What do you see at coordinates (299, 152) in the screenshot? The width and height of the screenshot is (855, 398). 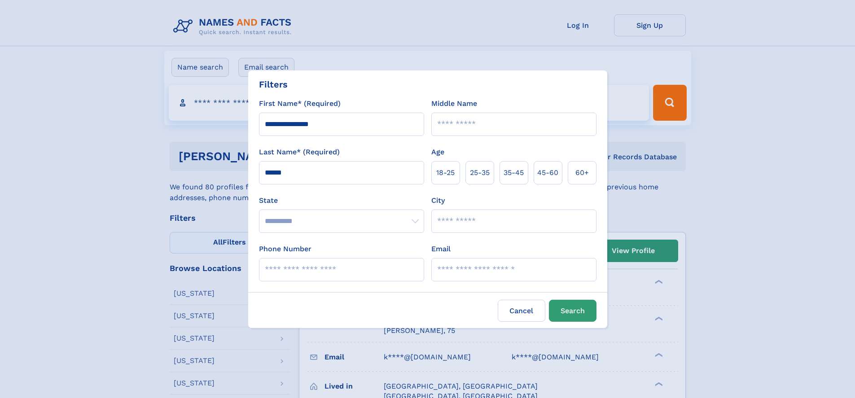 I see `label: Last Name* (Required)` at bounding box center [299, 152].